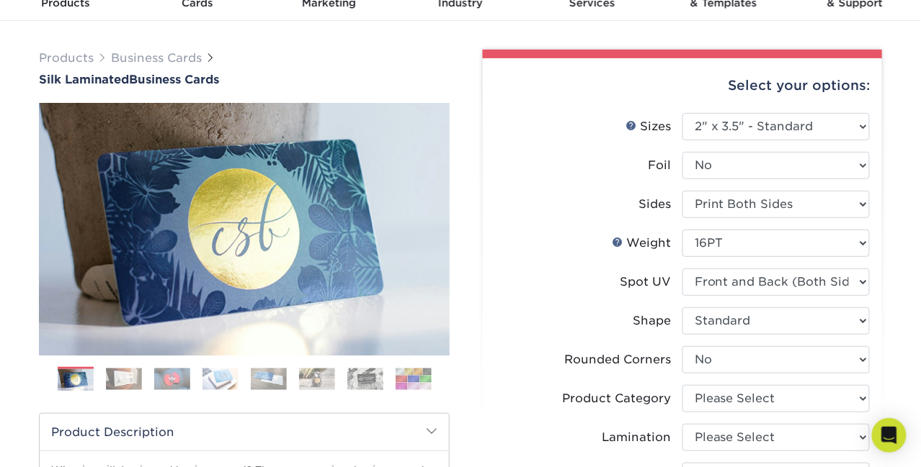  I want to click on div: Open Intercom Messenger, so click(889, 436).